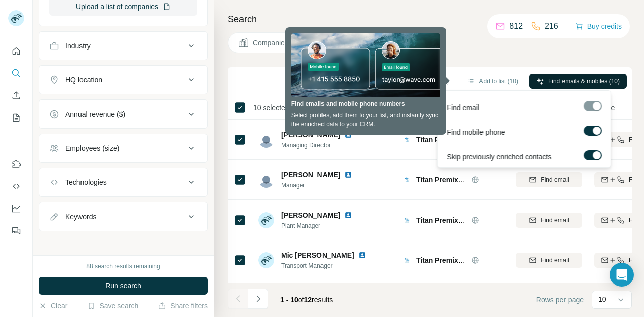 The image size is (644, 317). I want to click on button: Find emails & mobiles (10), so click(578, 81).